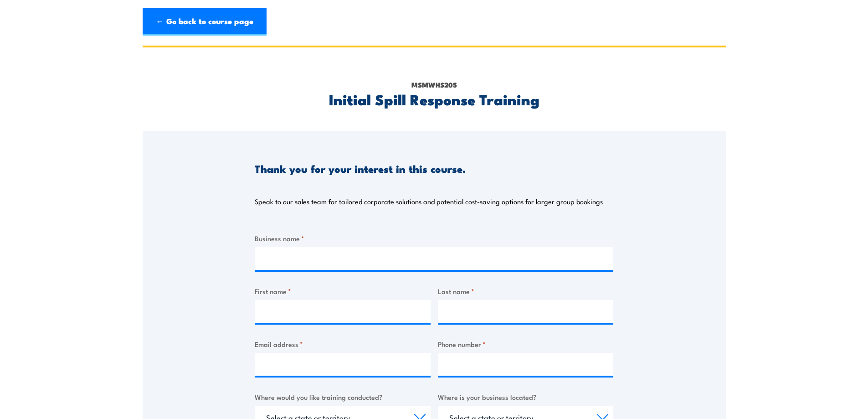 The image size is (868, 419). Describe the element at coordinates (428, 202) in the screenshot. I see `p: Speak to our sales team for tailored corporate solutions and potential cost-saving options for la...` at that location.